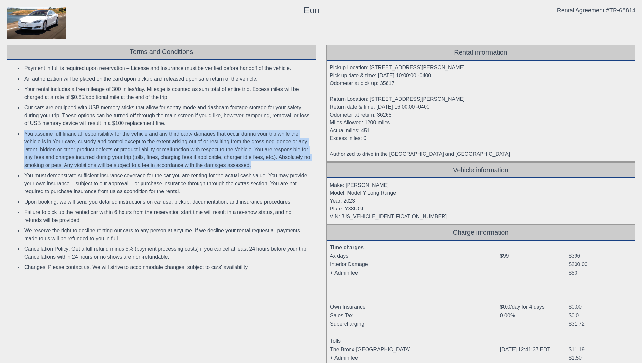  I want to click on td: Supercharging, so click(415, 324).